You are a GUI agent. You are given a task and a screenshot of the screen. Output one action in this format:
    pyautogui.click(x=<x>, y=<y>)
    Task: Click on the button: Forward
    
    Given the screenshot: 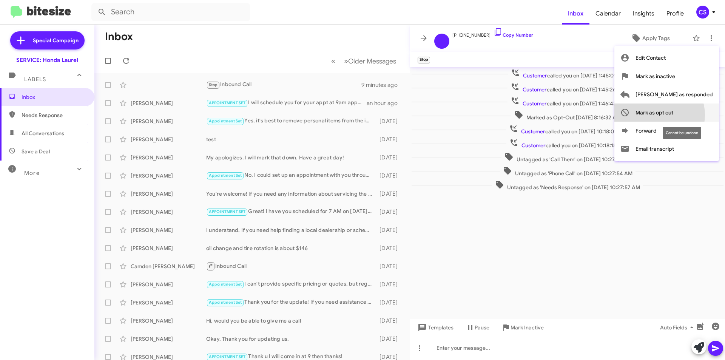 What is the action you would take?
    pyautogui.click(x=666, y=131)
    